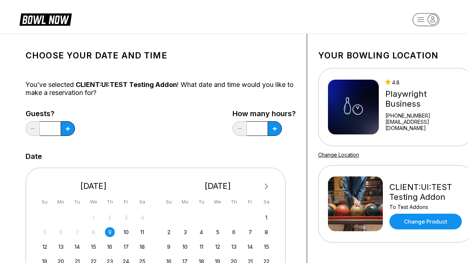  Describe the element at coordinates (77, 247) in the screenshot. I see `div: Choose Tuesday, October 14th, 2025` at that location.